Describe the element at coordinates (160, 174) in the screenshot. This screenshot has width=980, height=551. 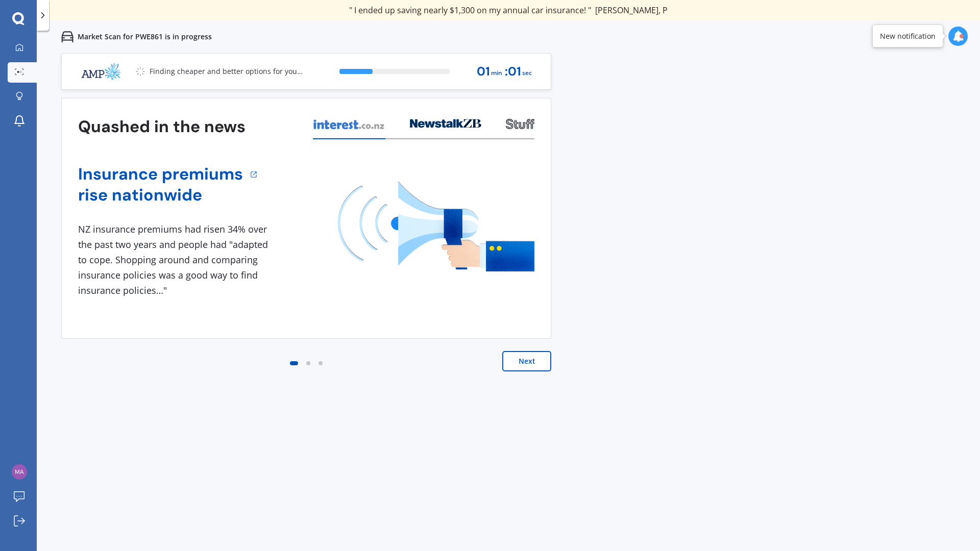
I see `a: Insurance premiums` at that location.